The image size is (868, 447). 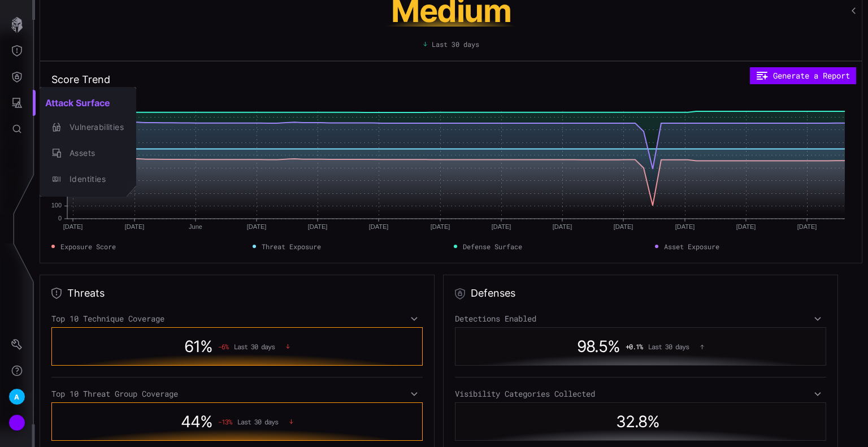 I want to click on div: Identities, so click(x=94, y=179).